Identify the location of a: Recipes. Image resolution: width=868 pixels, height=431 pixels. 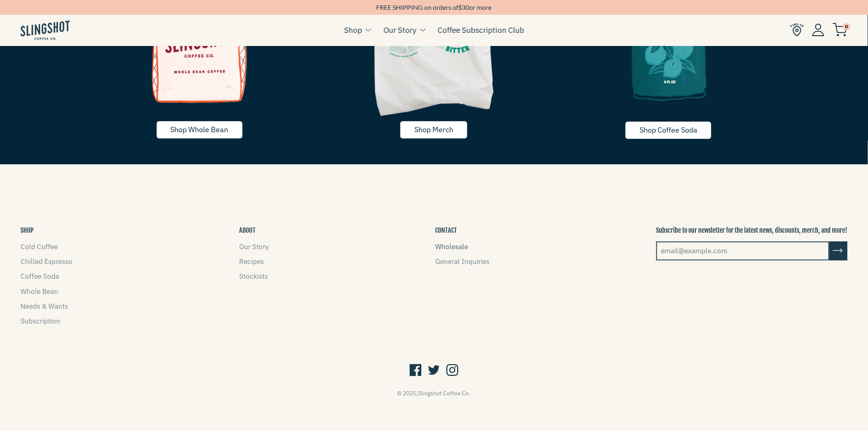
(251, 262).